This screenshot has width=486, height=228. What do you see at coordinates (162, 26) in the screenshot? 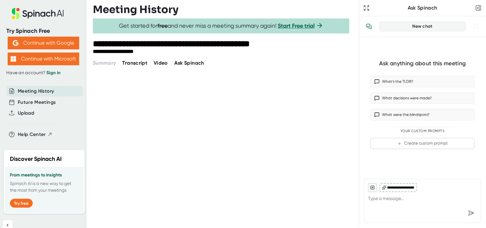
I see `b: free` at bounding box center [162, 26].